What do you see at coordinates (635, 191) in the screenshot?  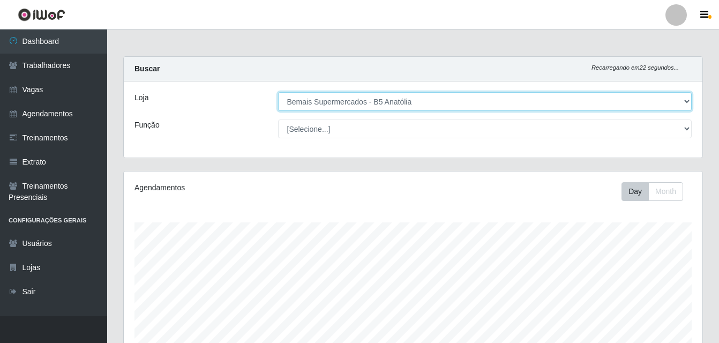 I see `button: Day` at bounding box center [635, 191].